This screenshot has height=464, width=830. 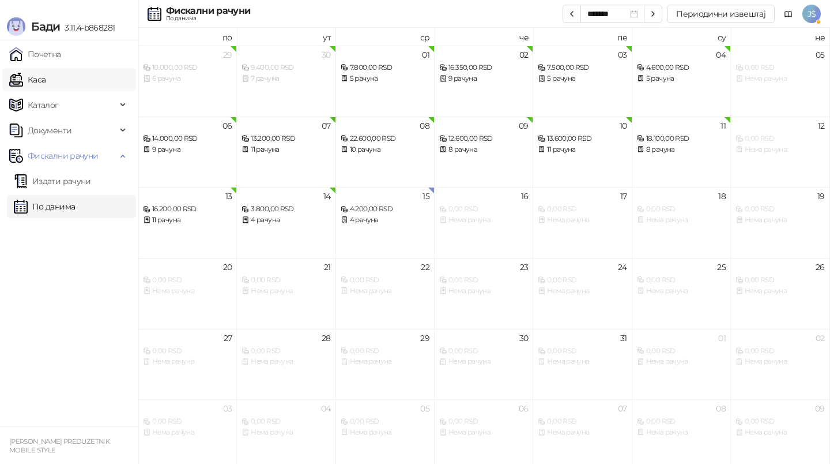 What do you see at coordinates (721, 267) in the screenshot?
I see `div: 25` at bounding box center [721, 267].